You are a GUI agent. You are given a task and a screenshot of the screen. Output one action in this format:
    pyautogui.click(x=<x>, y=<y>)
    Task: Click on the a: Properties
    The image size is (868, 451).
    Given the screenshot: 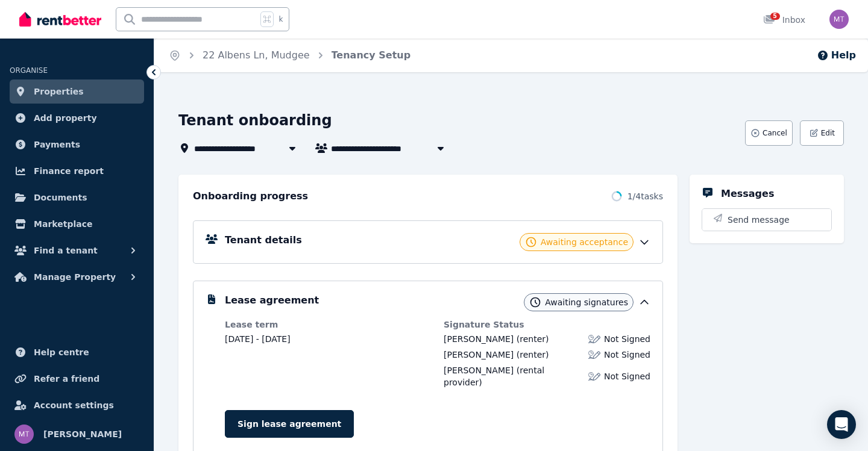 What is the action you would take?
    pyautogui.click(x=76, y=91)
    